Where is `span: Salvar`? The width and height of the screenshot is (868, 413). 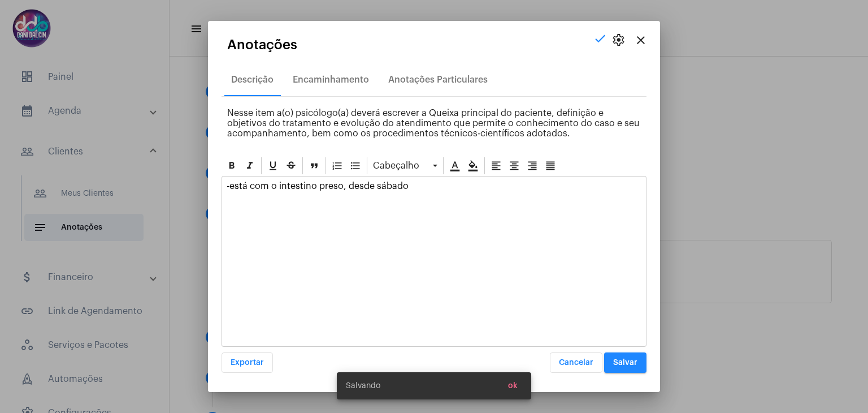
span: Salvar is located at coordinates (625, 362).